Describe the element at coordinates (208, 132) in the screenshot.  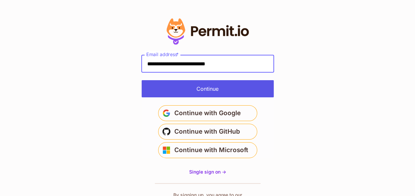
I see `button: Continue with GitHub` at that location.